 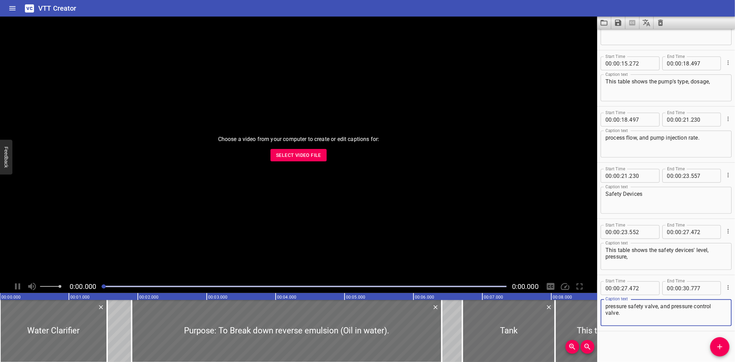 What do you see at coordinates (525, 286) in the screenshot?
I see `span: Video Duration` at bounding box center [525, 286].